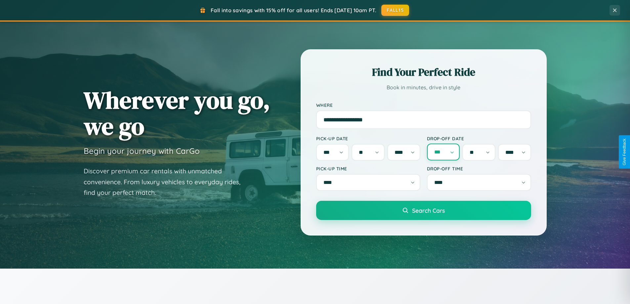 The image size is (630, 304). I want to click on button: Search Cars, so click(423, 210).